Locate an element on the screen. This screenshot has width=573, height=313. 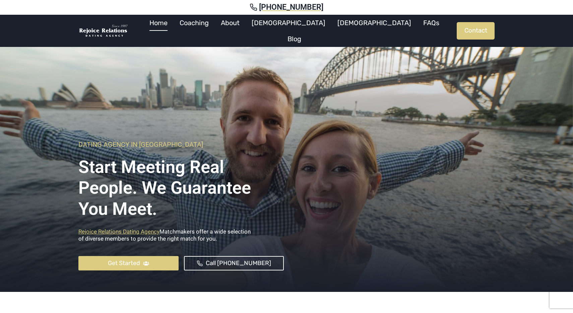
a: Home is located at coordinates (159, 23).